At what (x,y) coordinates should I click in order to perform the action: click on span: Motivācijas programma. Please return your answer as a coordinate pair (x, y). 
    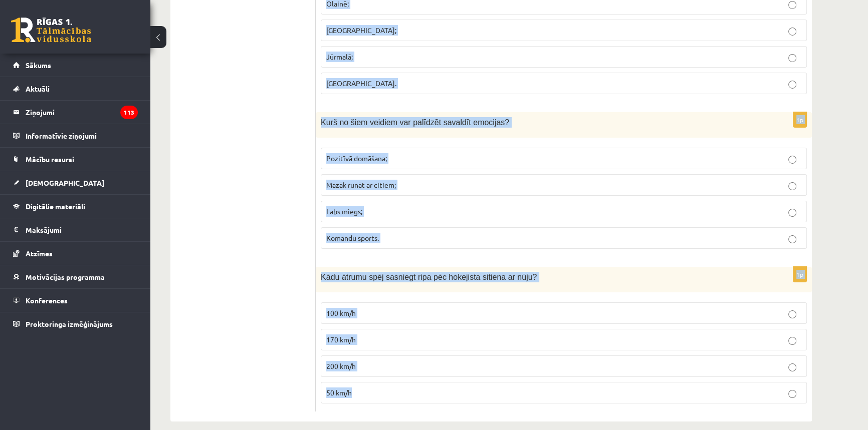
    Looking at the image, I should click on (65, 277).